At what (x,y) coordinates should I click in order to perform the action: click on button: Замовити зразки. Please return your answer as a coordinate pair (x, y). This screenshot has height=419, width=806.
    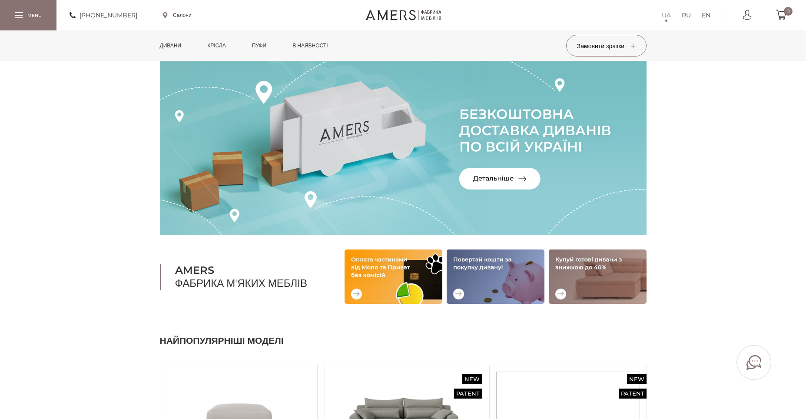
    Looking at the image, I should click on (606, 46).